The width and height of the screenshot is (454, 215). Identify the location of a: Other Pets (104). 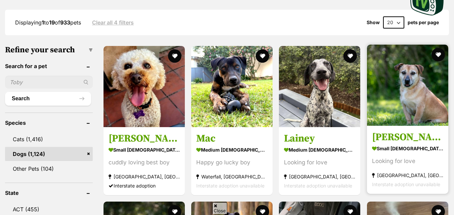
(49, 169).